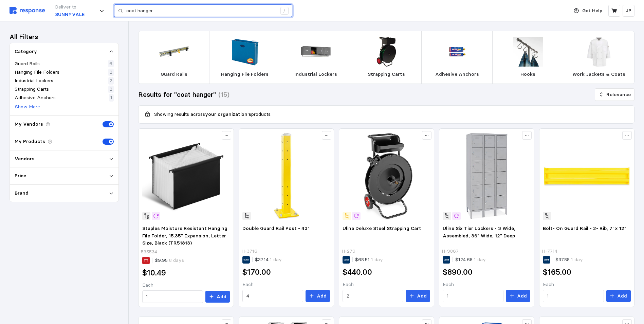  I want to click on p: SUNNYVALE, so click(70, 15).